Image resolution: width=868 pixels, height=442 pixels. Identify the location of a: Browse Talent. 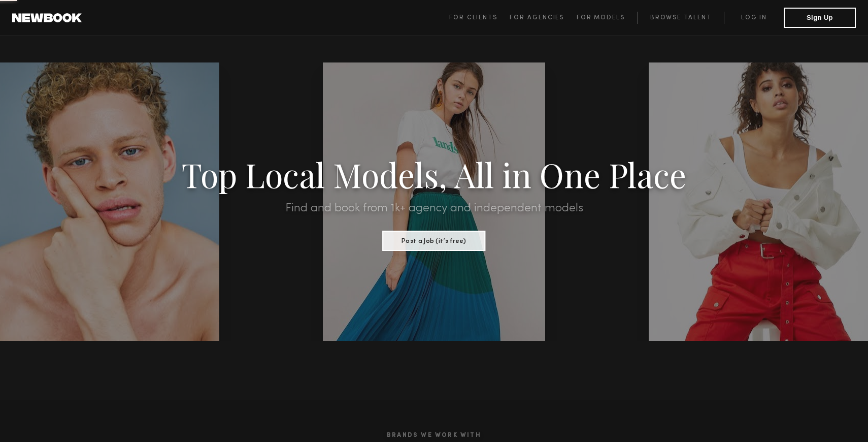
(680, 18).